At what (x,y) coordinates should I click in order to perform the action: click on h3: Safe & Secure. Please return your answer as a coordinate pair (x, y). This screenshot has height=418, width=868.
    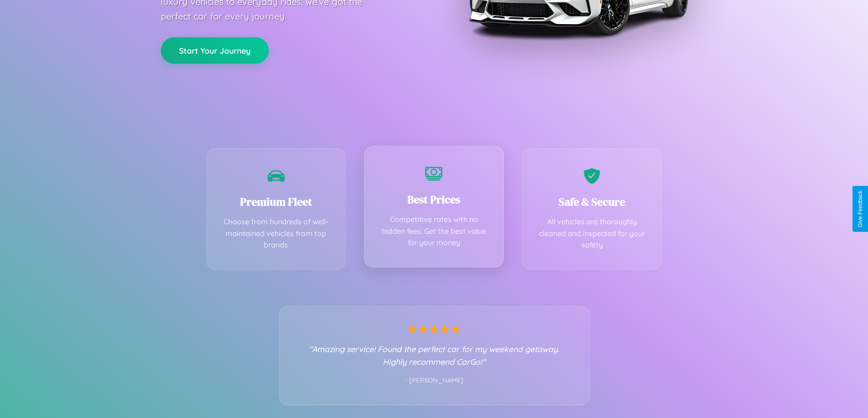
    Looking at the image, I should click on (592, 202).